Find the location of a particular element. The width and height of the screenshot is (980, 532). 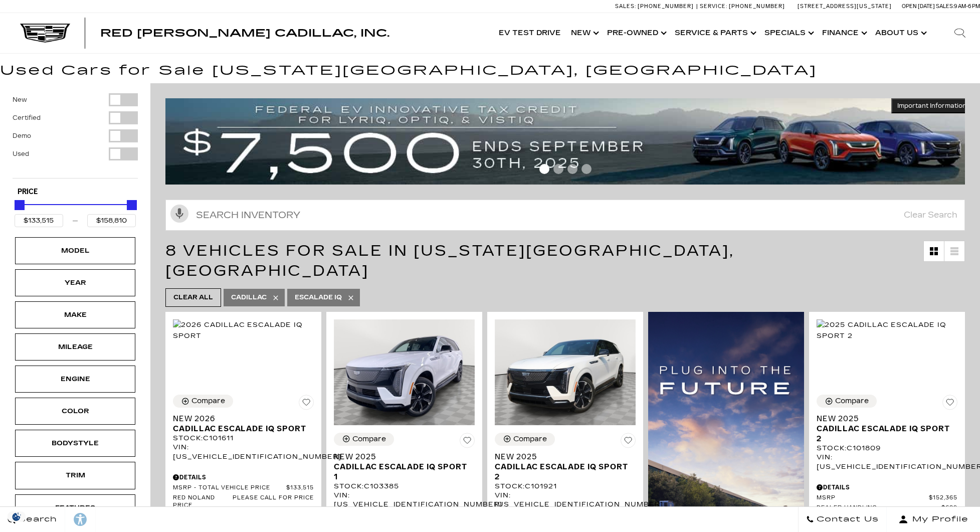

div: Pricing Details - New 2026 Cadillac ESCALADE IQ Sport is located at coordinates (243, 477).